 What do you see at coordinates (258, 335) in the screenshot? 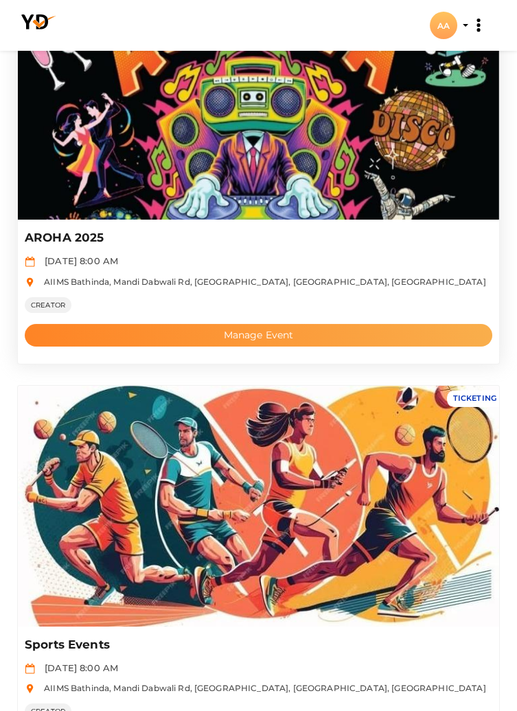
I see `button: Manage Event` at bounding box center [258, 335].